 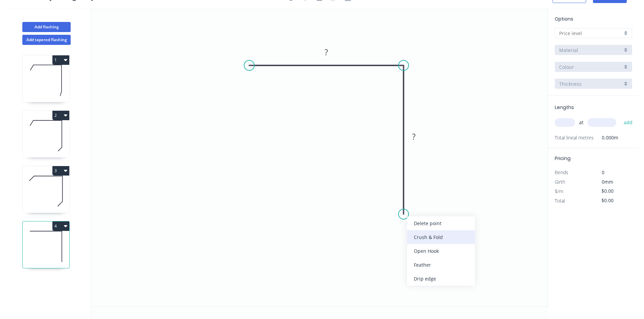 What do you see at coordinates (561, 172) in the screenshot?
I see `span: Bends` at bounding box center [561, 172].